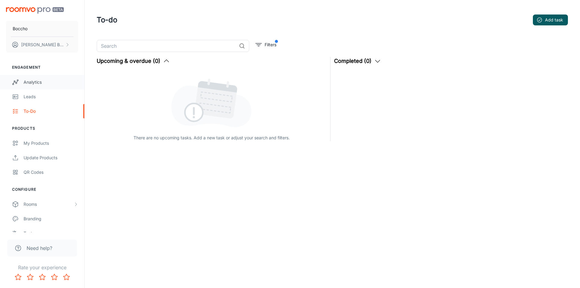 The image size is (580, 288). Describe the element at coordinates (51, 97) in the screenshot. I see `div: Leads` at that location.